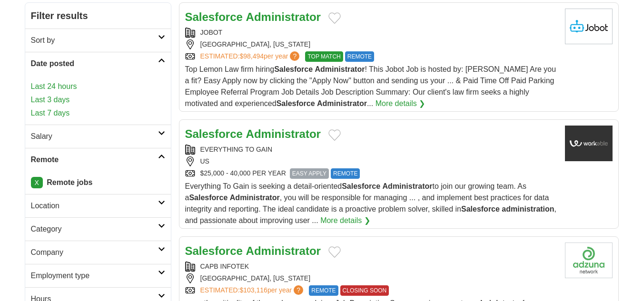  I want to click on h2: Location, so click(94, 206).